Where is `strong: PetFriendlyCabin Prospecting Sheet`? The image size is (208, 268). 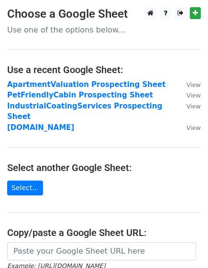 strong: PetFriendlyCabin Prospecting Sheet is located at coordinates (80, 95).